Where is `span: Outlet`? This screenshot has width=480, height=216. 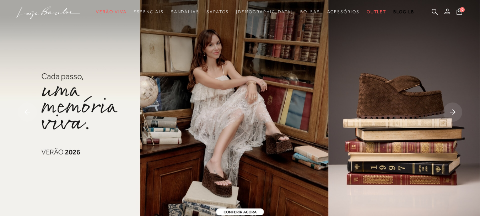 span: Outlet is located at coordinates (377, 12).